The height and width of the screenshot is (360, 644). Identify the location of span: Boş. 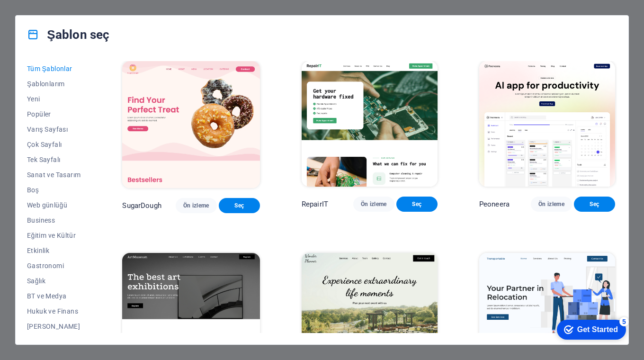
(53, 190).